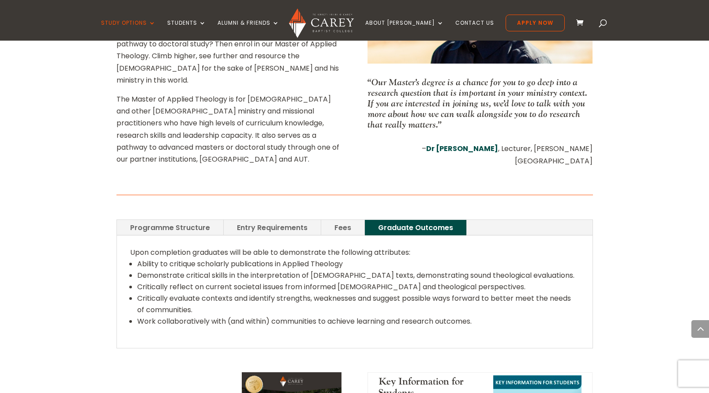  I want to click on a: Contact Us, so click(475, 30).